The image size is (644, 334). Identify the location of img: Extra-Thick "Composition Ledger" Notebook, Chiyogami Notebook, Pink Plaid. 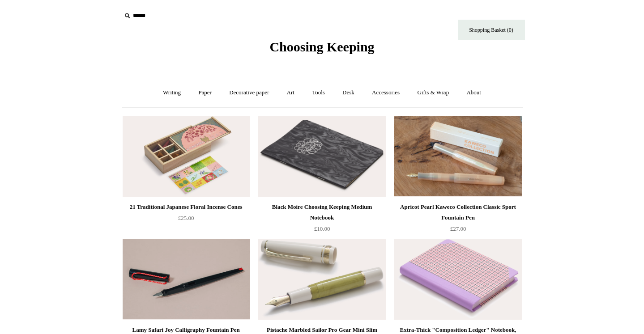
(458, 280).